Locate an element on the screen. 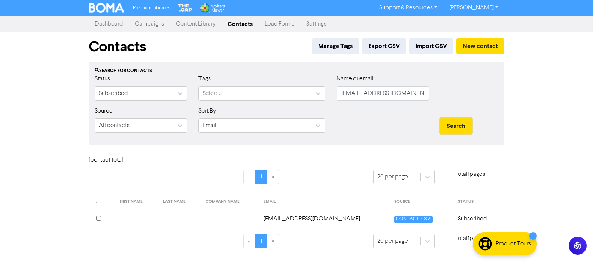  img: BOMA Logo is located at coordinates (106, 8).